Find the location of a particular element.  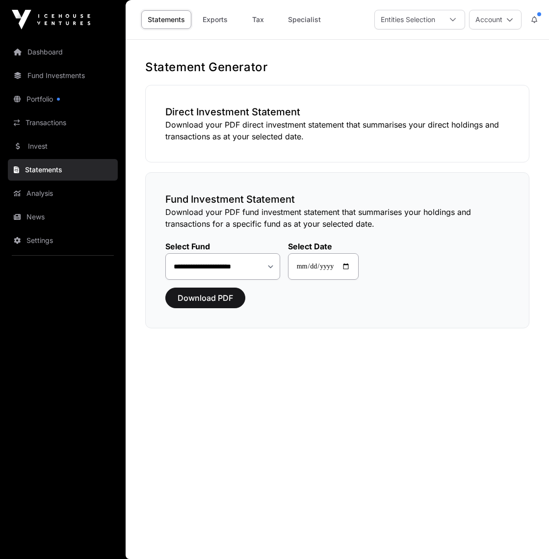

label: Select Fund is located at coordinates (223, 246).